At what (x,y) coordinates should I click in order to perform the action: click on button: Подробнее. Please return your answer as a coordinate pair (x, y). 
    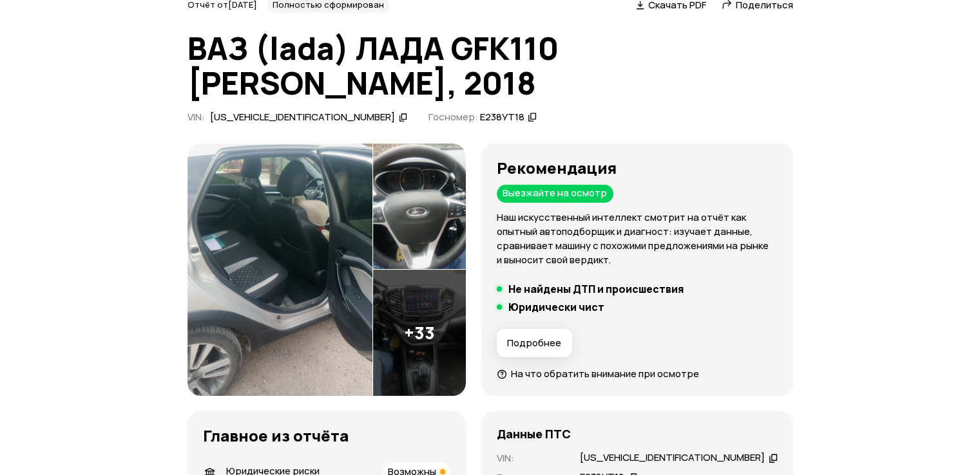
    Looking at the image, I should click on (534, 343).